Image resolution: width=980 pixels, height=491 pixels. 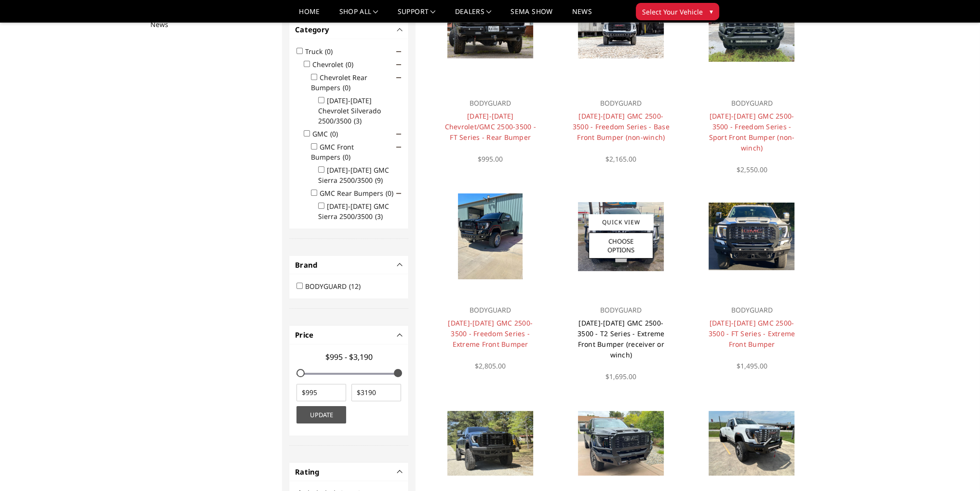 I want to click on span: $1,695.00, so click(x=621, y=376).